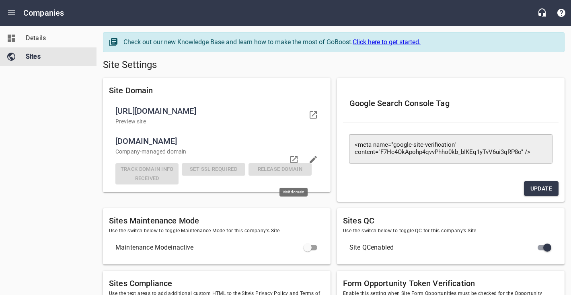  Describe the element at coordinates (387, 42) in the screenshot. I see `a: Click here to get started.` at that location.